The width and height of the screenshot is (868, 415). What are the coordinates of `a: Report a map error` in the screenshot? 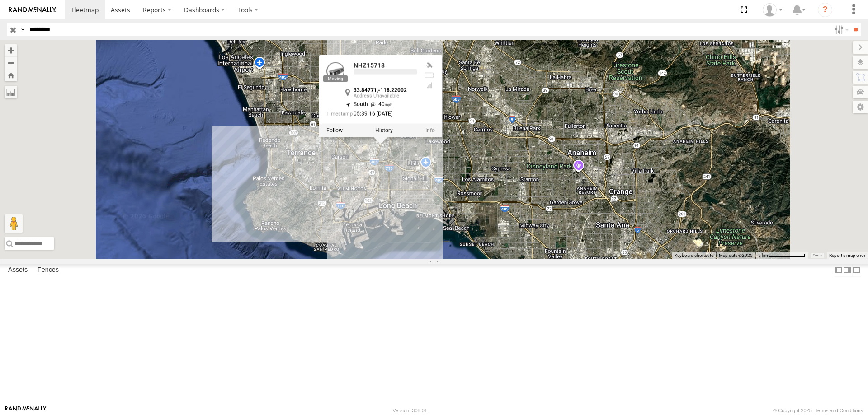 It's located at (847, 256).